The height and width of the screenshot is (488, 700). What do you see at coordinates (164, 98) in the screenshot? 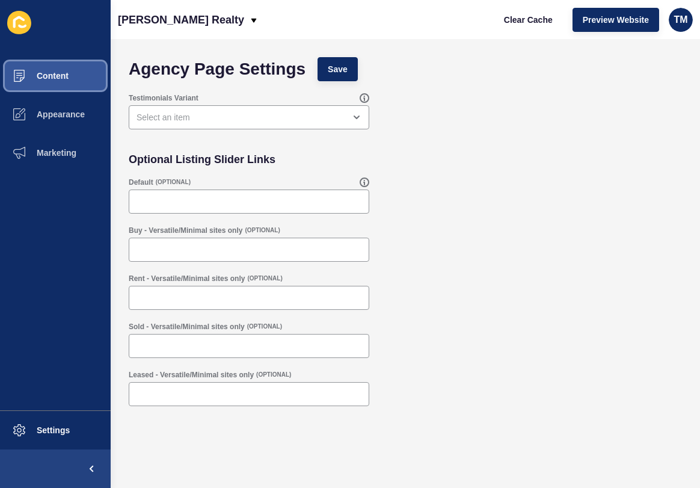
I see `label: Testimonials Variant` at bounding box center [164, 98].